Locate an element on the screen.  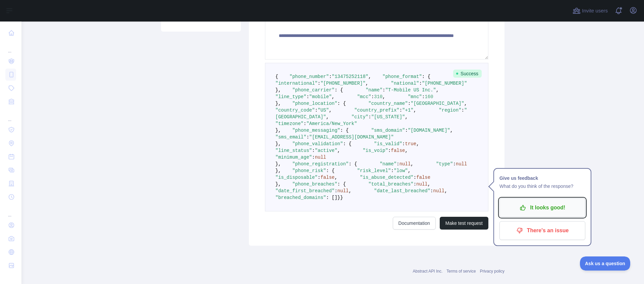
a: Terms of service is located at coordinates (461, 271).